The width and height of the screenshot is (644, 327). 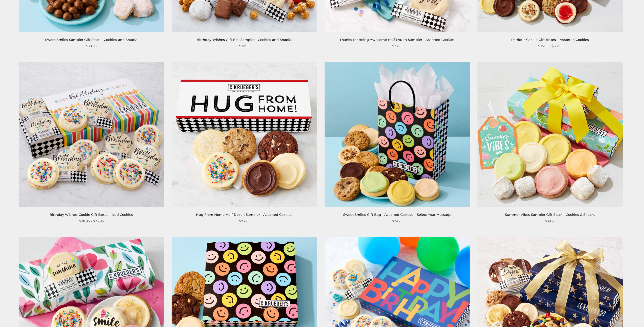 What do you see at coordinates (397, 221) in the screenshot?
I see `span: $29.95` at bounding box center [397, 221].